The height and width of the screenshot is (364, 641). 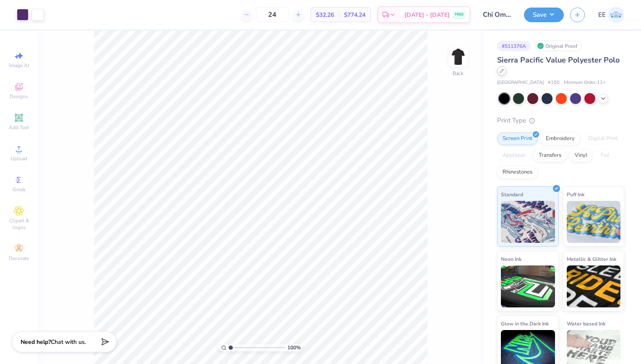 What do you see at coordinates (558, 60) in the screenshot?
I see `span: Sierra Pacific Value Polyester Polo` at bounding box center [558, 60].